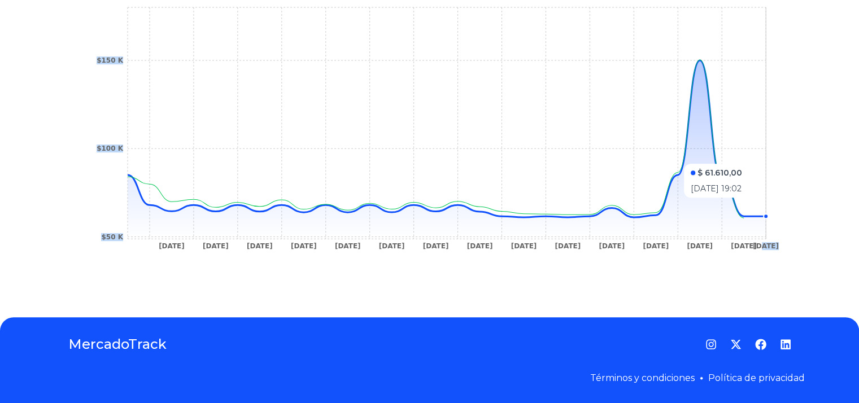 This screenshot has height=403, width=859. Describe the element at coordinates (110, 60) in the screenshot. I see `tspan: $150 K` at that location.